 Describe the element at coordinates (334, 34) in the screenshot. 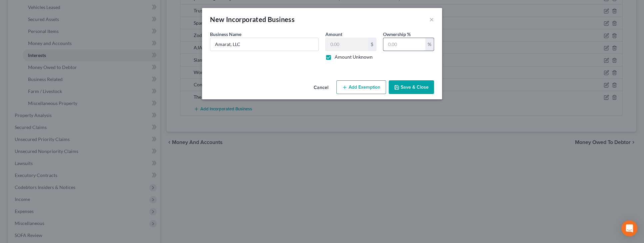

I see `label: Amount` at that location.